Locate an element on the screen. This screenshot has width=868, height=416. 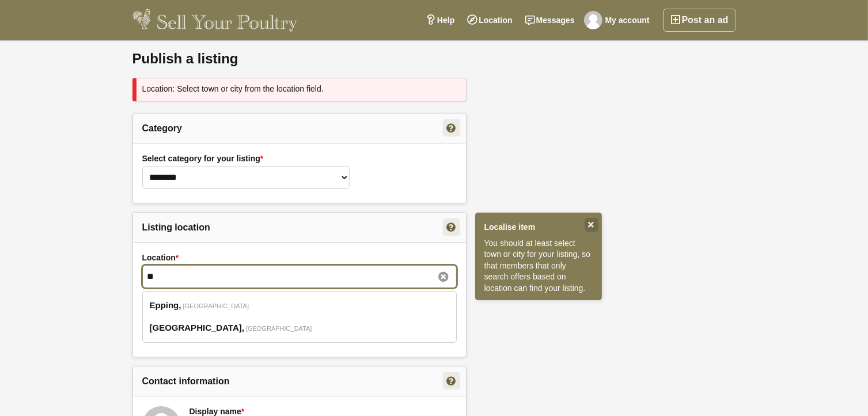
a: Post an ad is located at coordinates (699, 20).